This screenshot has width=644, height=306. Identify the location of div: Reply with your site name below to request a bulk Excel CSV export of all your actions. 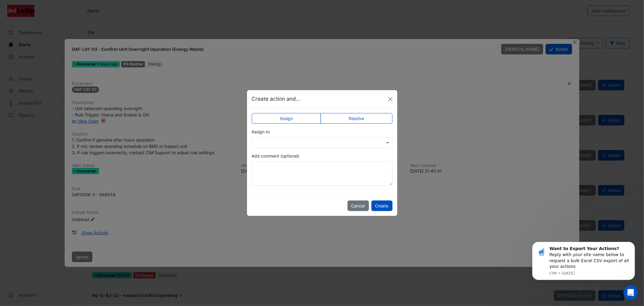
(67, 17).